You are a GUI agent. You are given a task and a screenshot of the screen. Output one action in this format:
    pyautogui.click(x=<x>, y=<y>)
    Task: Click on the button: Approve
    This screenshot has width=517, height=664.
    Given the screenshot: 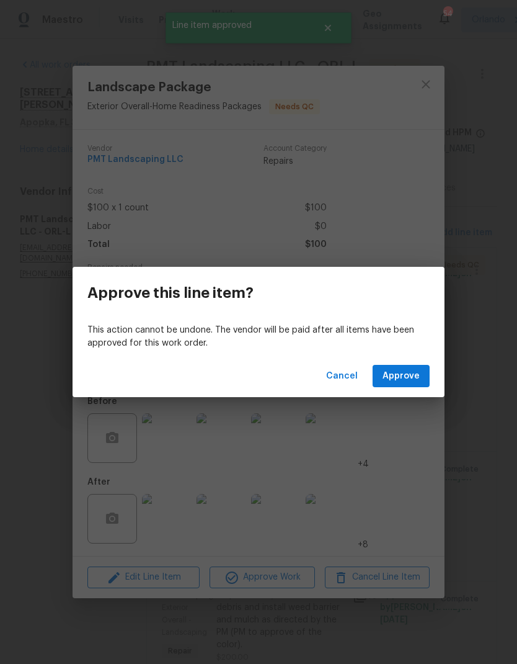 What is the action you would take?
    pyautogui.click(x=401, y=376)
    